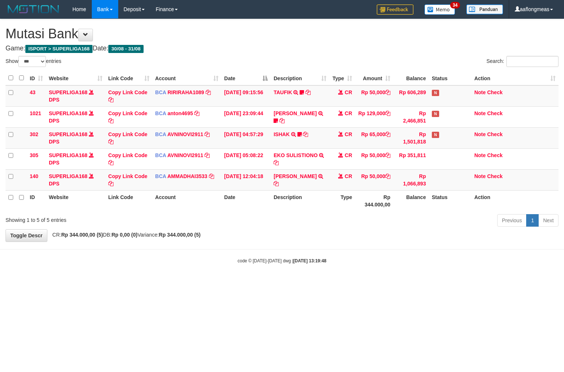 This screenshot has width=564, height=372. What do you see at coordinates (246, 78) in the screenshot?
I see `th: Date: activate to sort column descending` at bounding box center [246, 78].